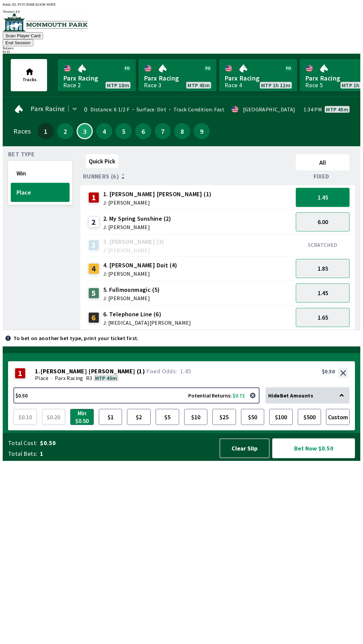 This screenshot has width=363, height=644. I want to click on div: Race 3, so click(153, 85).